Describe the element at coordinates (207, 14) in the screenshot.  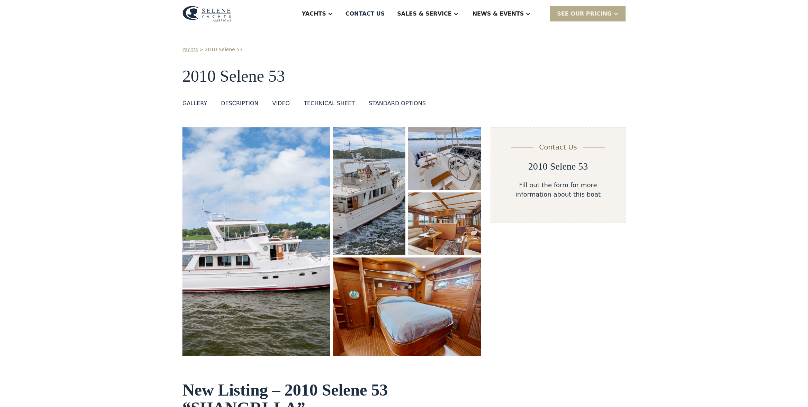
I see `img: logo` at that location.